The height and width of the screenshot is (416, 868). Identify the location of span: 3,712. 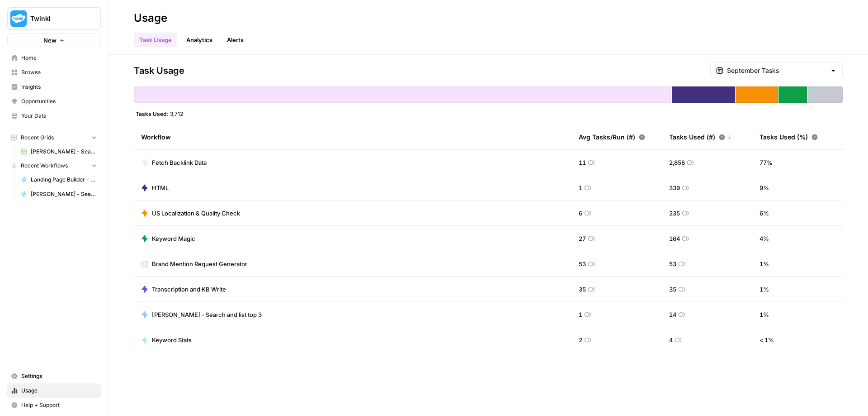
(176, 114).